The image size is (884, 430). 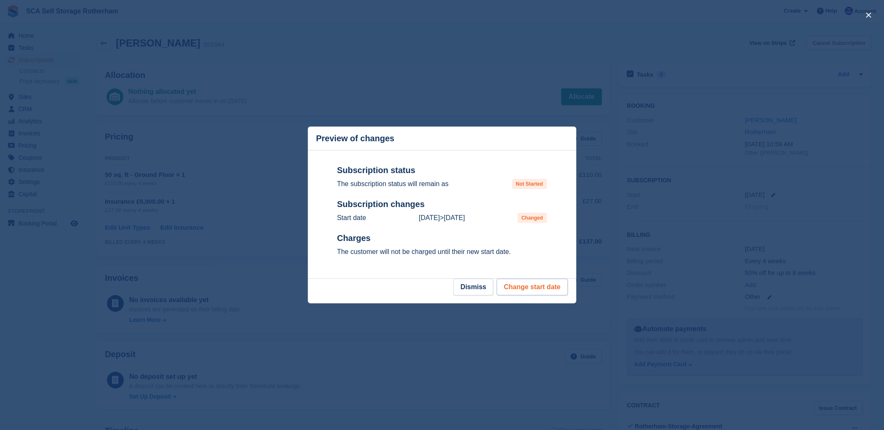 I want to click on p: The customer will not be charged until their new start date., so click(x=442, y=252).